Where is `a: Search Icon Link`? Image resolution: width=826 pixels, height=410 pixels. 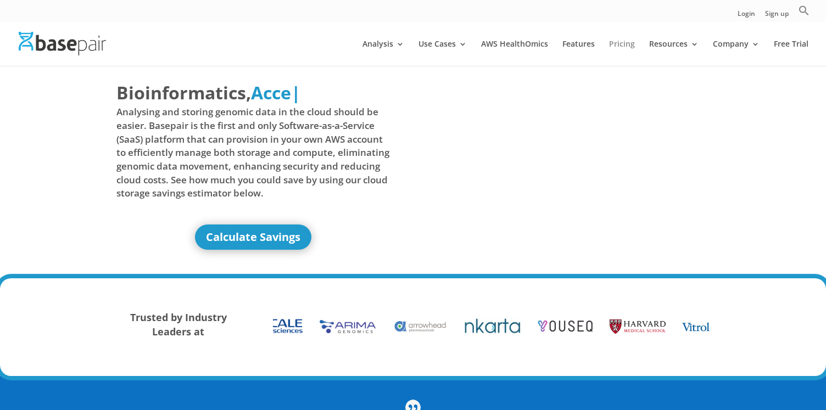
a: Search Icon Link is located at coordinates (804, 13).